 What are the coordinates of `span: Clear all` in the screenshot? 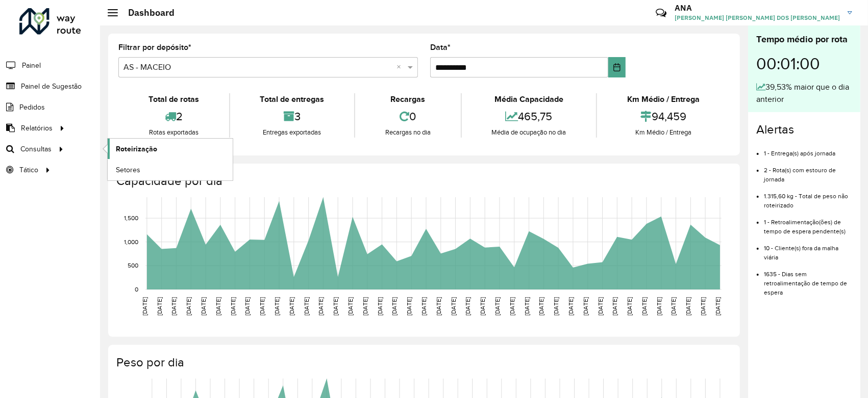 It's located at (401, 67).